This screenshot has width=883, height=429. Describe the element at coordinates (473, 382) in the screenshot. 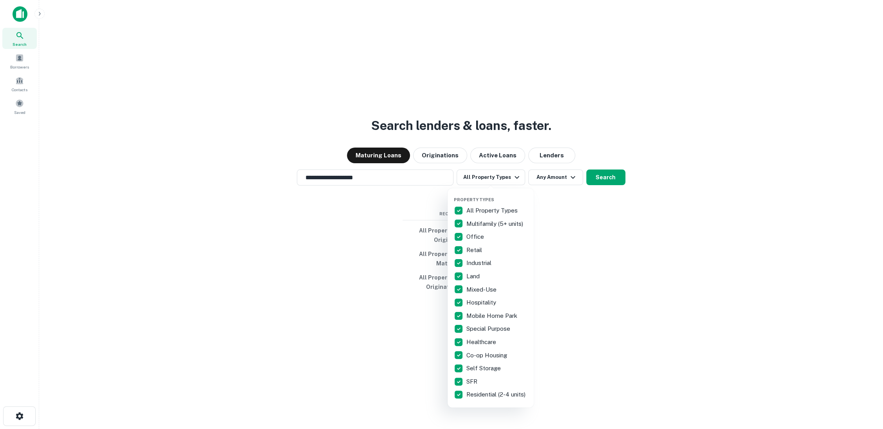

I see `p: SFR` at that location.